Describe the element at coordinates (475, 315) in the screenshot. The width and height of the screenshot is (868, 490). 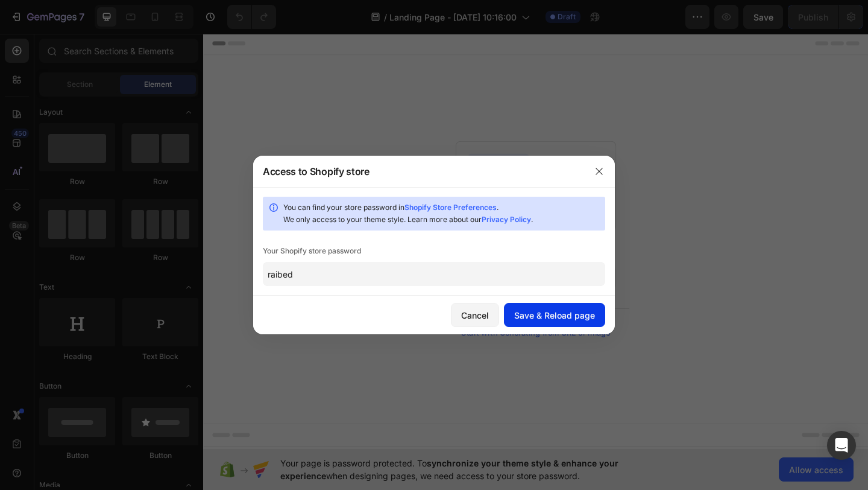
I see `button: Cancel` at that location.